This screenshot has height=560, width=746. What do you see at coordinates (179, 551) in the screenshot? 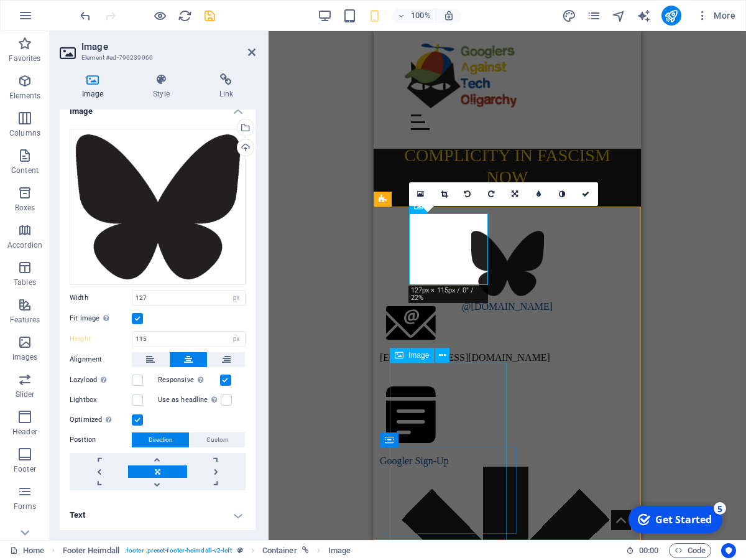
I see `span: . footer .preset-footer-heimdall-v2-left` at bounding box center [179, 551].